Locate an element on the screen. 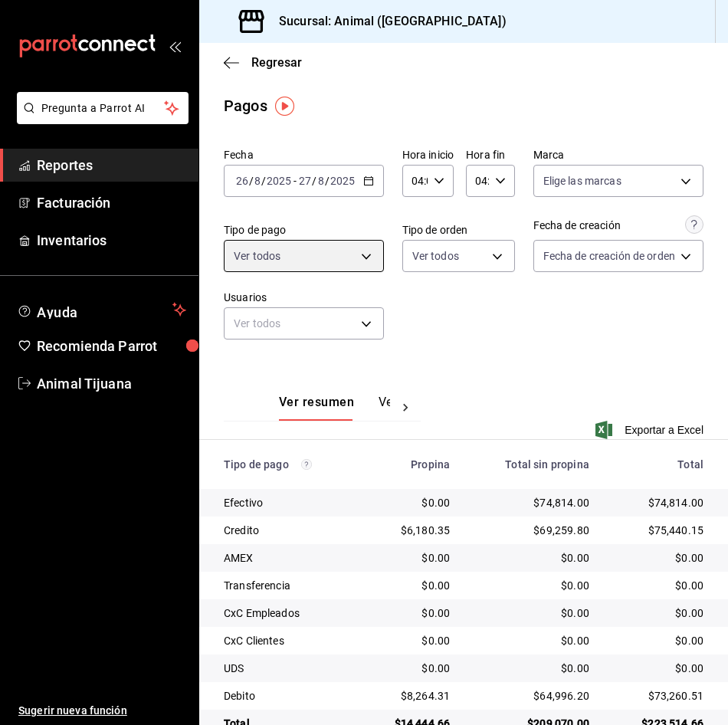 The image size is (728, 725). label: Fecha is located at coordinates (304, 155).